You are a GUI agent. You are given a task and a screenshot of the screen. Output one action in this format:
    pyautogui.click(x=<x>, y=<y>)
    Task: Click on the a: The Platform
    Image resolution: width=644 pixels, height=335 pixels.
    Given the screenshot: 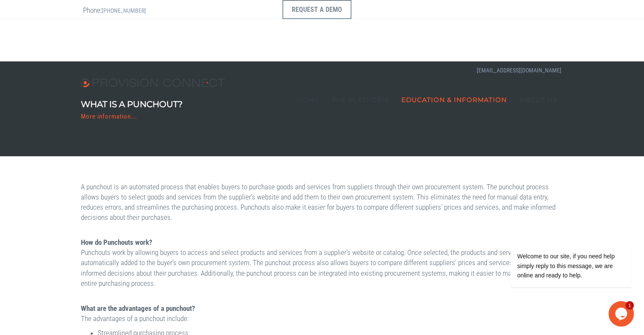 What is the action you would take?
    pyautogui.click(x=360, y=99)
    